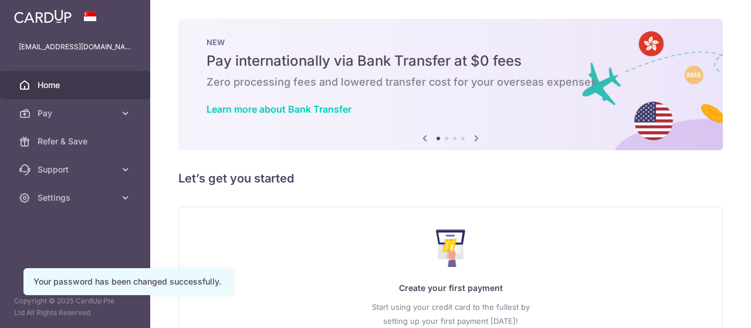 This screenshot has height=328, width=751. Describe the element at coordinates (127, 282) in the screenshot. I see `div: Your password has been changed successfully.` at that location.